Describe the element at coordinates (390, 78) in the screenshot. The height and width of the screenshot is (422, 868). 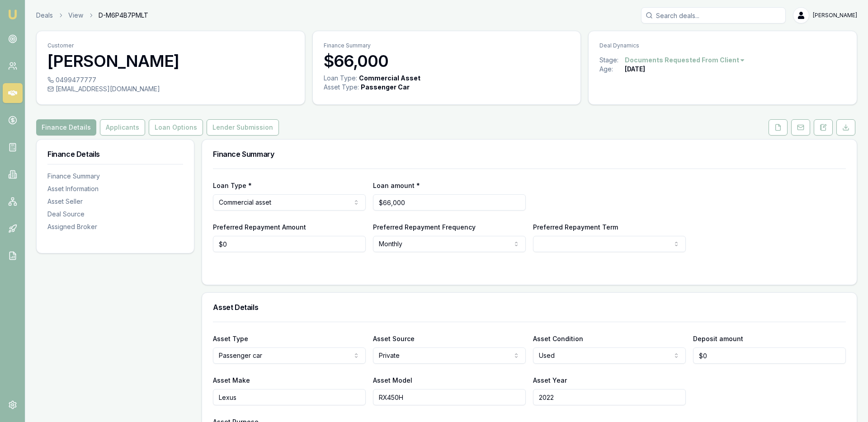
I see `div: Commercial Asset` at that location.